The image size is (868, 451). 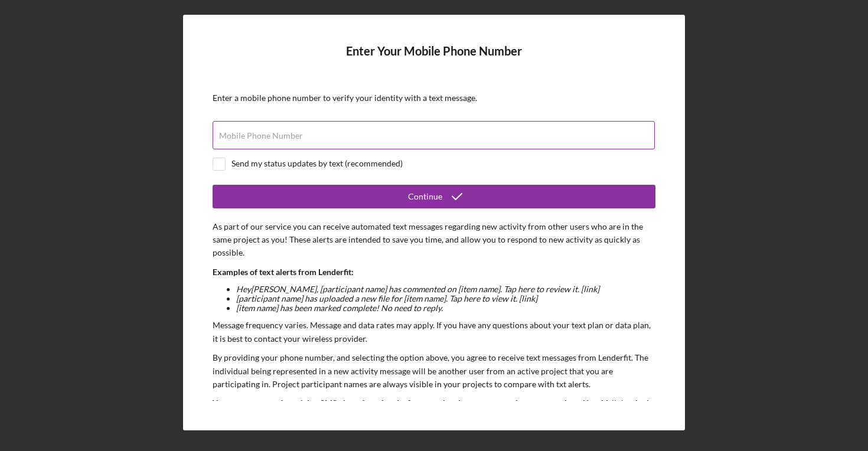 I want to click on div: Send my status updates by text (recommended), so click(x=317, y=164).